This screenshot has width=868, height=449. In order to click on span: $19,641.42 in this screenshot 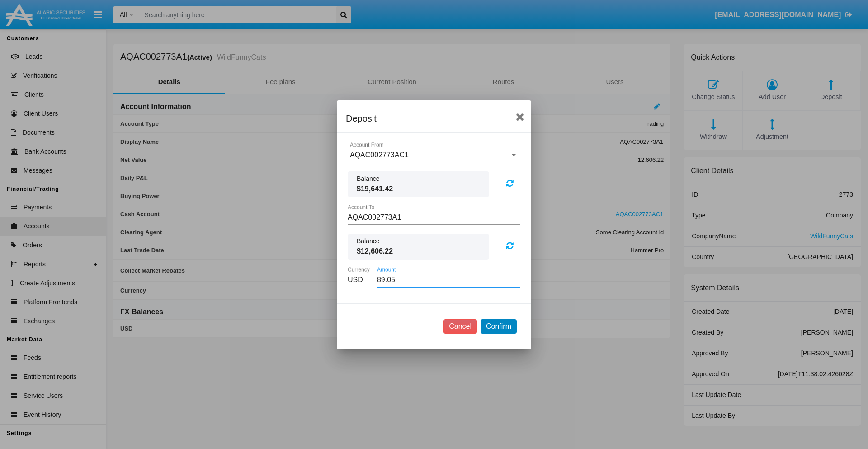, I will do `click(418, 189)`.